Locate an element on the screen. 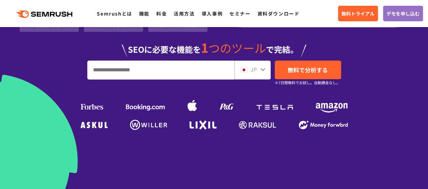  a: 機能 is located at coordinates (144, 14).